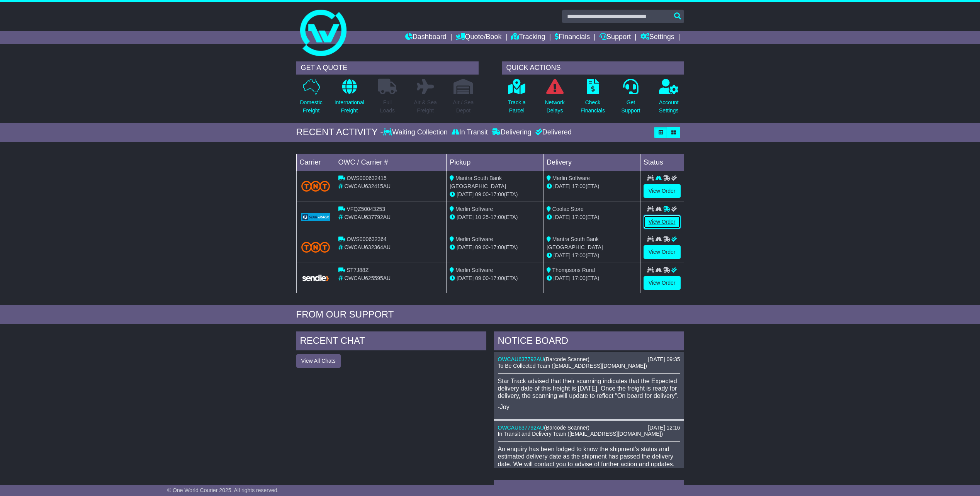  What do you see at coordinates (368, 217) in the screenshot?
I see `span: OWCAU637792AU` at bounding box center [368, 217].